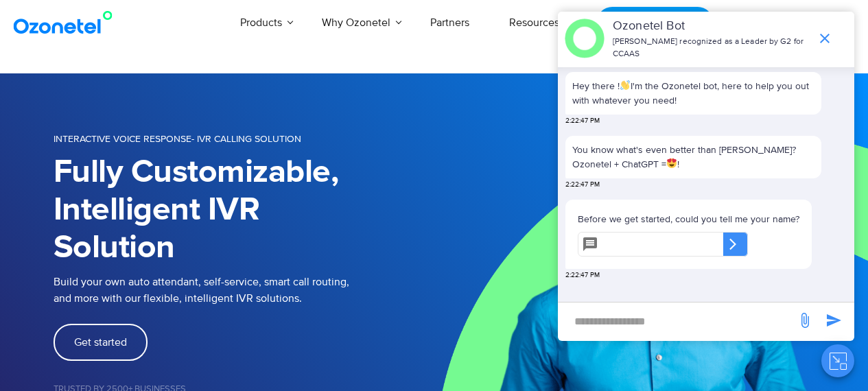  I want to click on p: Before we get started, could you tell me your name?, so click(688, 218).